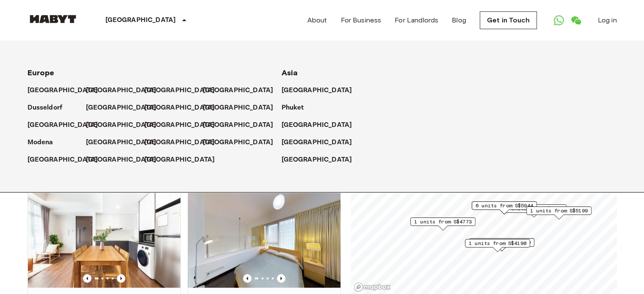 The height and width of the screenshot is (294, 644). I want to click on a: Open WeChat, so click(575, 21).